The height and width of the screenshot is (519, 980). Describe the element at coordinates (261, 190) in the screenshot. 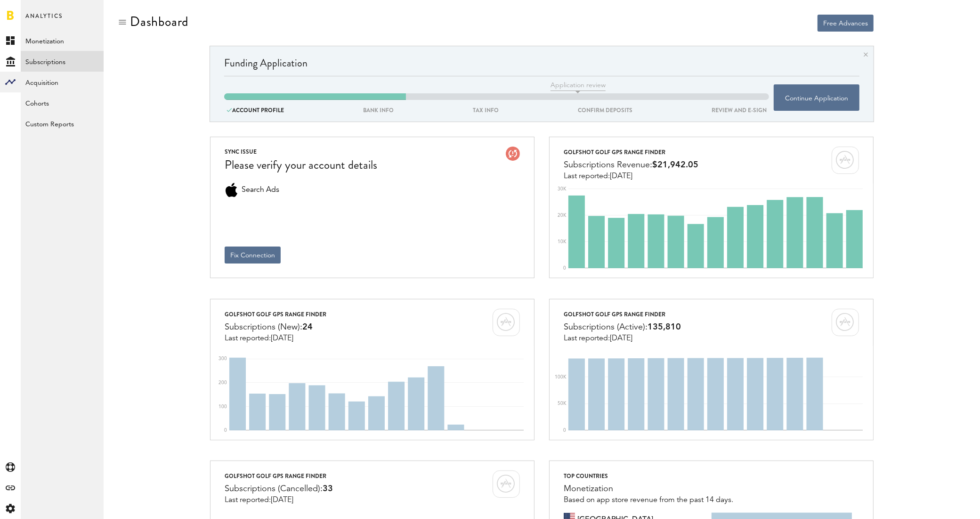

I see `span: Search Ads` at that location.